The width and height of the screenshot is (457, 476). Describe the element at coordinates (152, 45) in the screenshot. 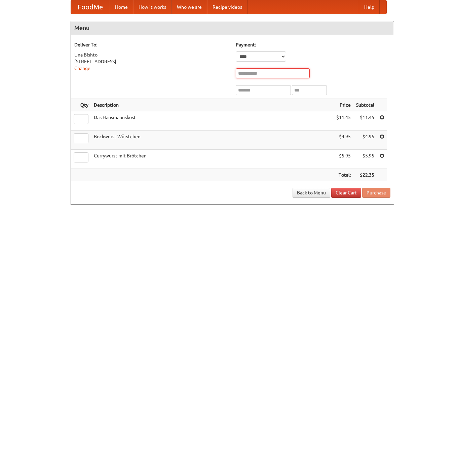

I see `h5: Deliver To:` at that location.